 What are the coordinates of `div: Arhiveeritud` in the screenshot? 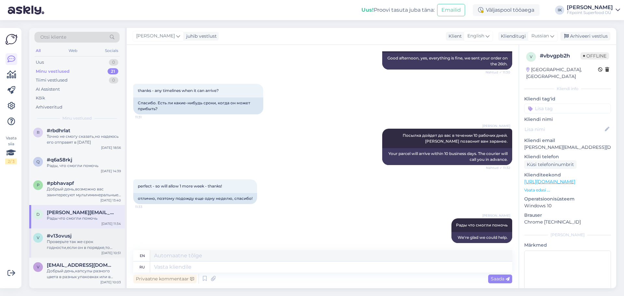 It's located at (49, 107).